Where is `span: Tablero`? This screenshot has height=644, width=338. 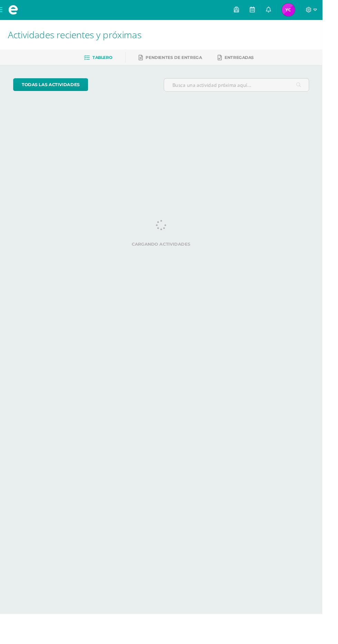 span: Tablero is located at coordinates (107, 60).